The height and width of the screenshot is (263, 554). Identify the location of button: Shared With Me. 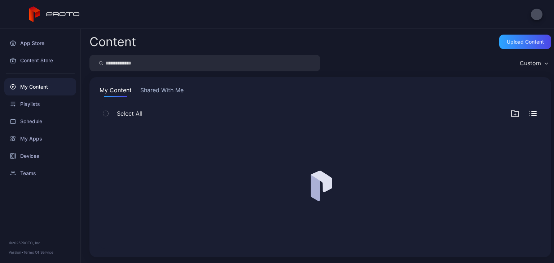
(162, 92).